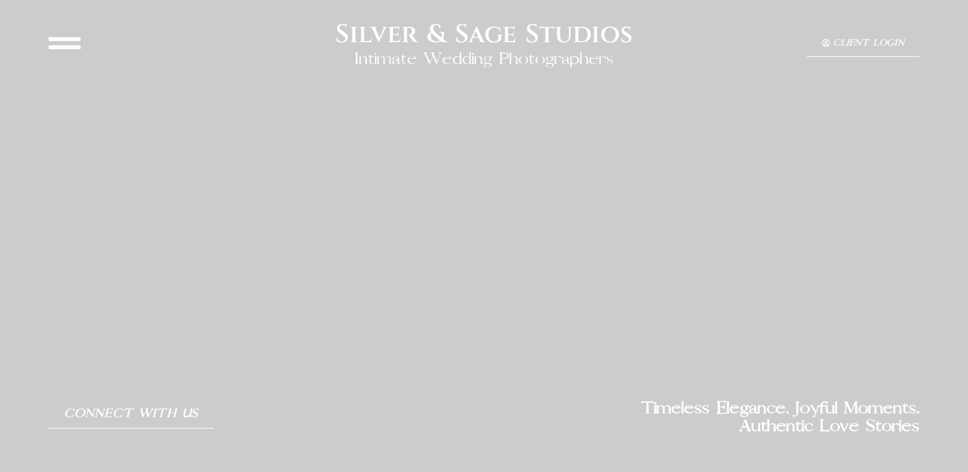  What do you see at coordinates (131, 414) in the screenshot?
I see `a: Connect With Us` at bounding box center [131, 414].